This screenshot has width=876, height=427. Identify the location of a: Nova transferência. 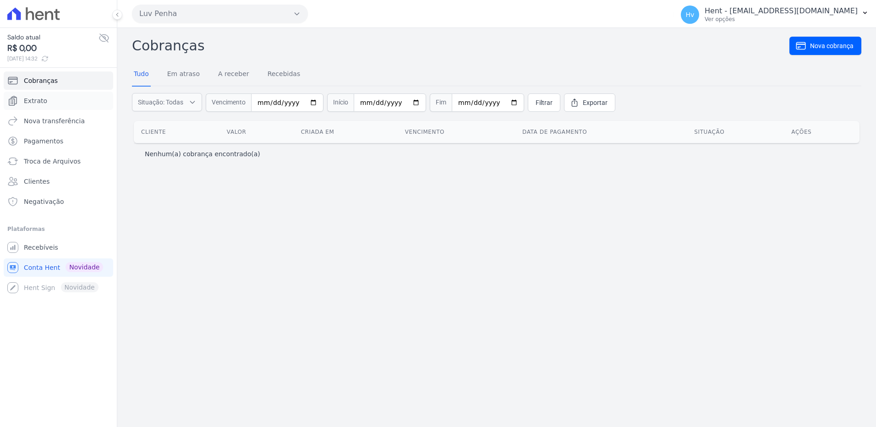
(58, 121).